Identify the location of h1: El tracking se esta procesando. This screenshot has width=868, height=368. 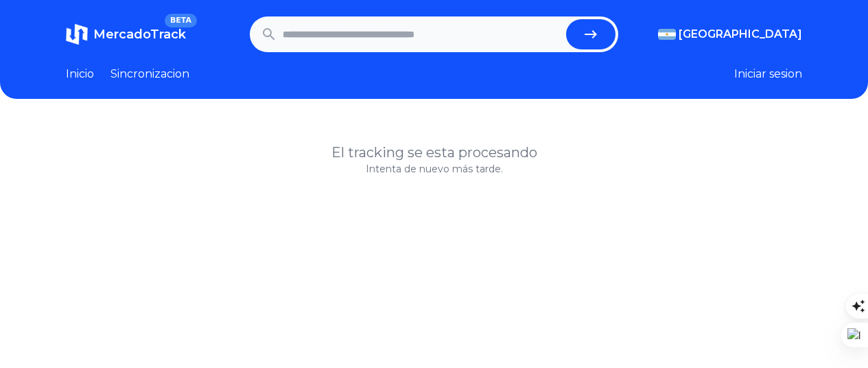
(434, 152).